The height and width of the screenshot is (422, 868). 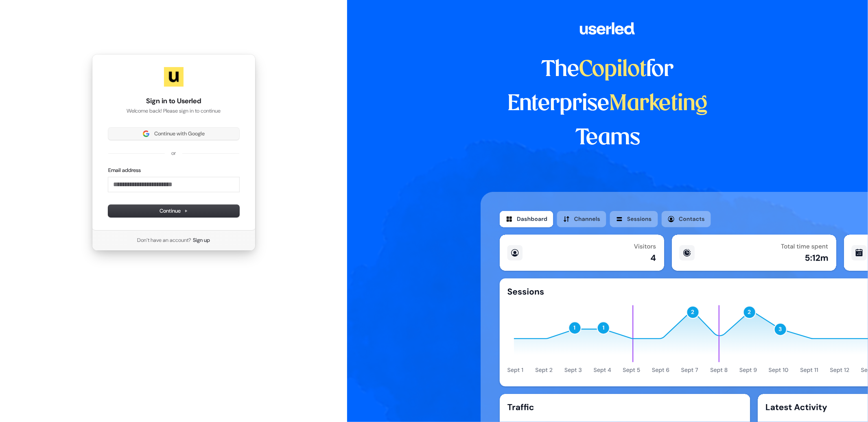 I want to click on h1: The for Enterprise Teams, so click(x=607, y=104).